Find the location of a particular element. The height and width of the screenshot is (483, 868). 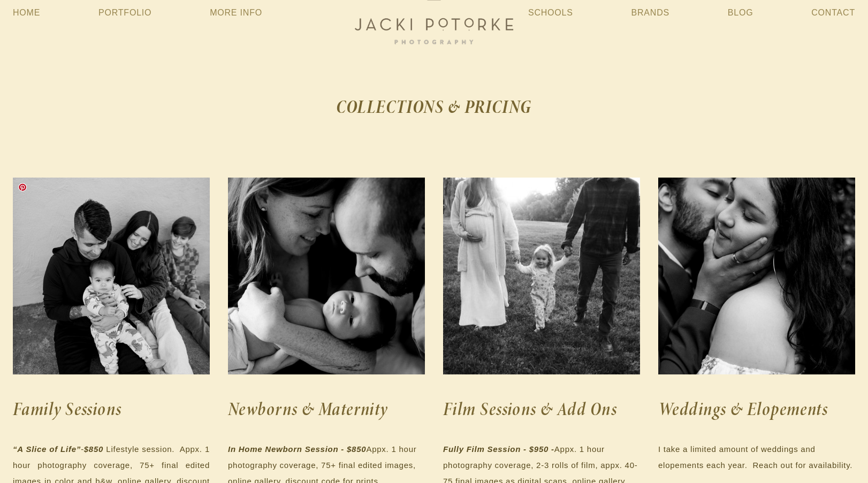

a: Blog is located at coordinates (741, 13).